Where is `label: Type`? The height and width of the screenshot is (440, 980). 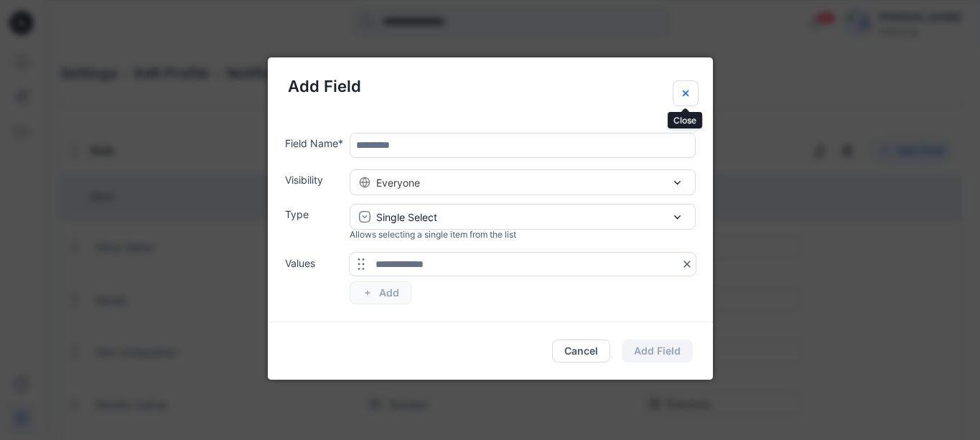
label: Type is located at coordinates (315, 214).